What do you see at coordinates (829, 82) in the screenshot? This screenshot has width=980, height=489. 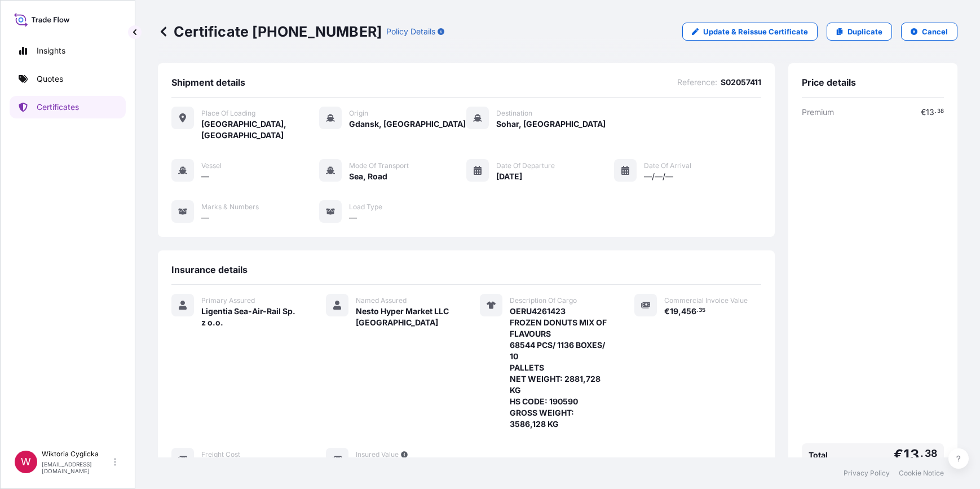 I see `span: Price details` at bounding box center [829, 82].